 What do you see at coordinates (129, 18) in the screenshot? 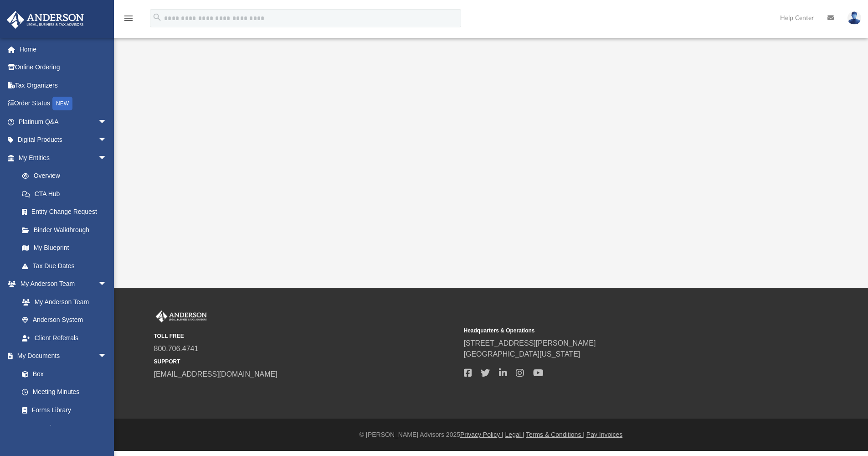
I see `i: menu` at bounding box center [129, 18].